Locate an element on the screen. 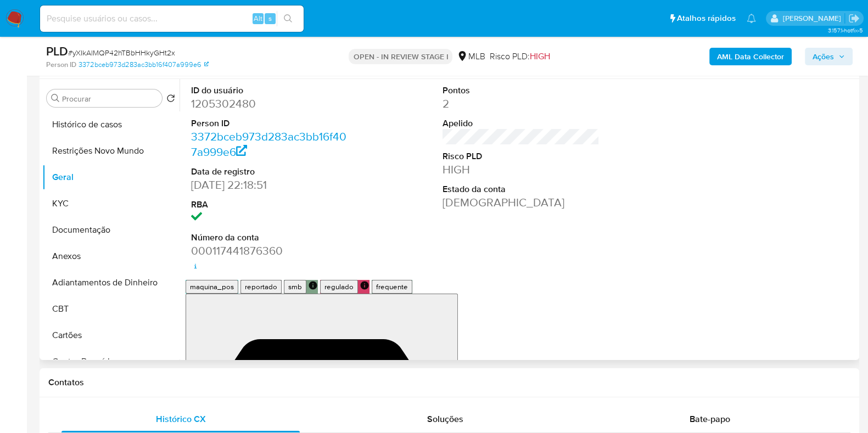 Image resolution: width=868 pixels, height=433 pixels. dd: HIGH is located at coordinates (521, 170).